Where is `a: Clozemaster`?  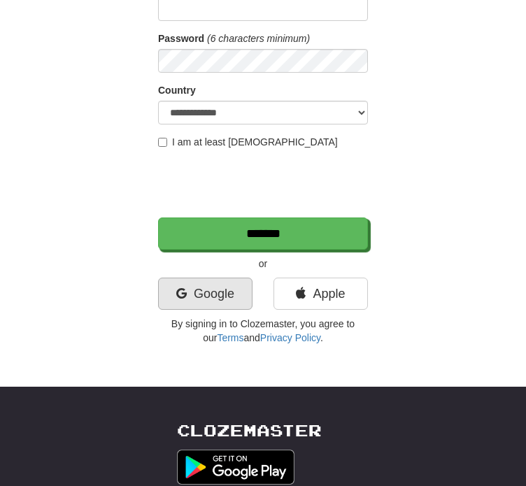
a: Clozemaster is located at coordinates (249, 430).